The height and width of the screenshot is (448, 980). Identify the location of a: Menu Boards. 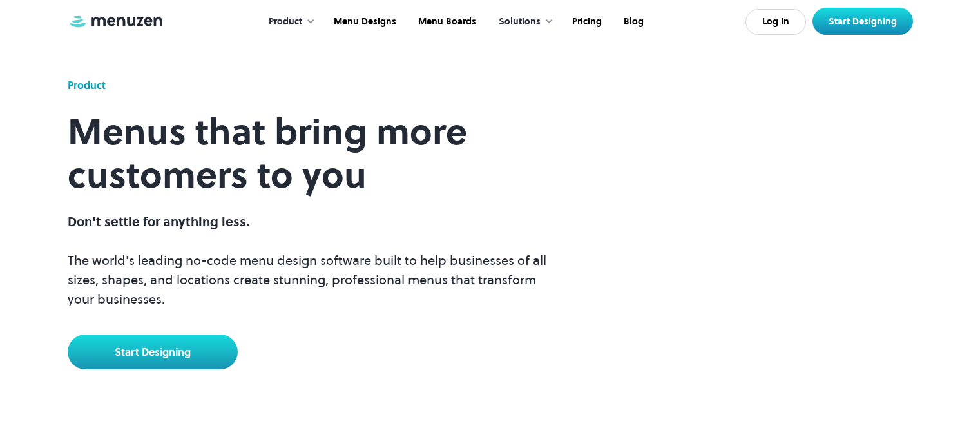
(446, 22).